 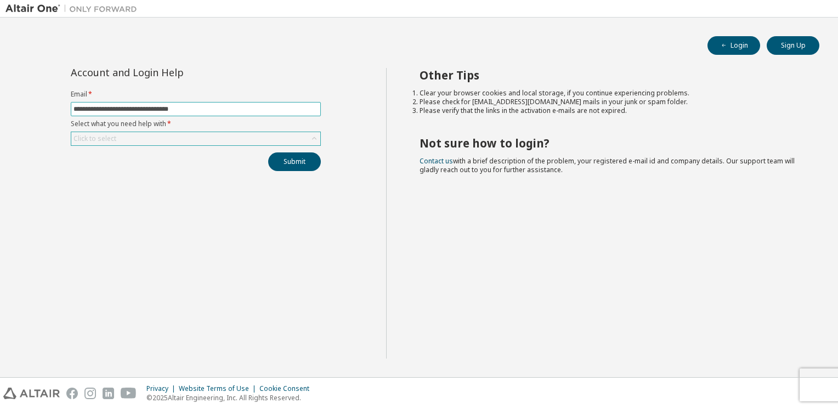 What do you see at coordinates (294, 162) in the screenshot?
I see `button: Submit` at bounding box center [294, 162].